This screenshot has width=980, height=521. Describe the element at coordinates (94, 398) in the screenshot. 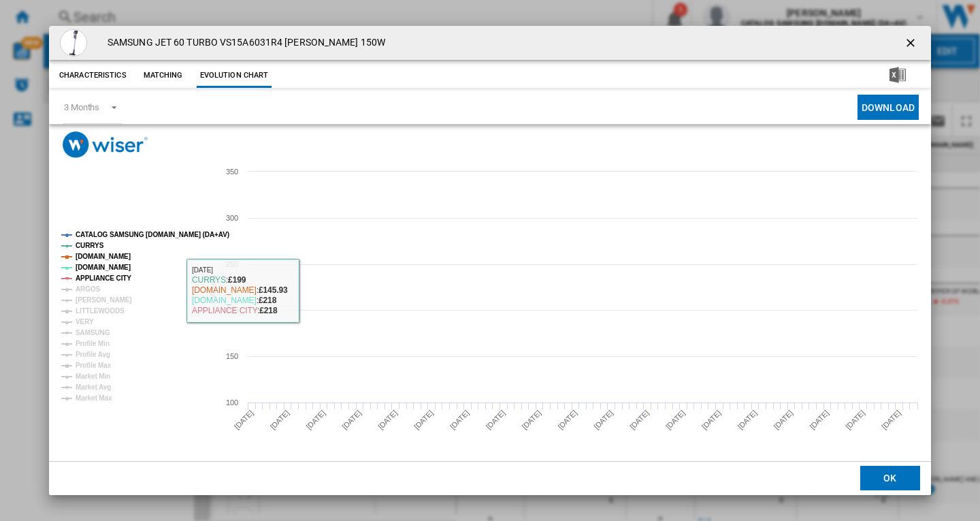

I see `tspan: Market Max` at that location.